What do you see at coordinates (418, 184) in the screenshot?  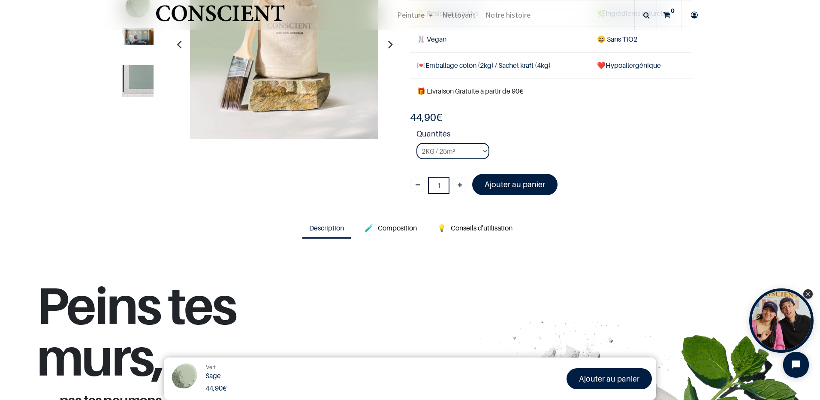 I see `a: Supprimer` at bounding box center [418, 184].